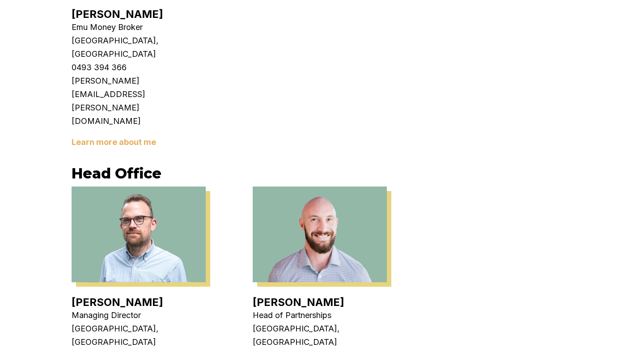 The image size is (644, 348). Describe the element at coordinates (320, 234) in the screenshot. I see `img: Sam Crouch` at that location.